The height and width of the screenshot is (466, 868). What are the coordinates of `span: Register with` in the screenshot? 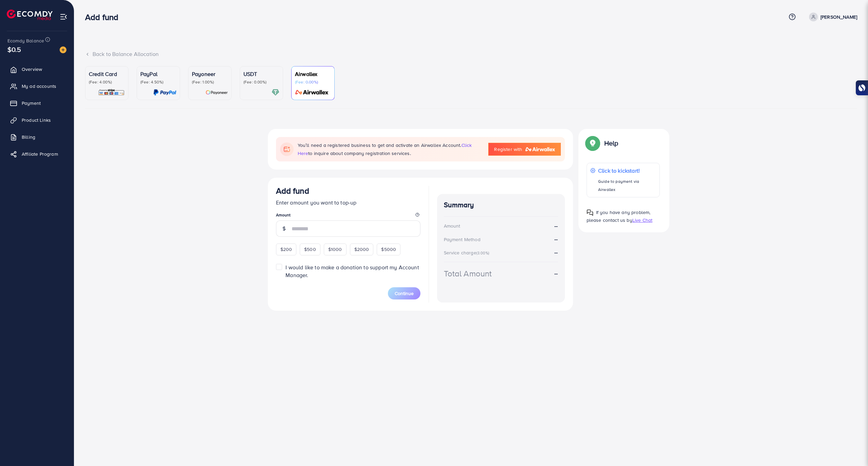 It's located at (508, 149).